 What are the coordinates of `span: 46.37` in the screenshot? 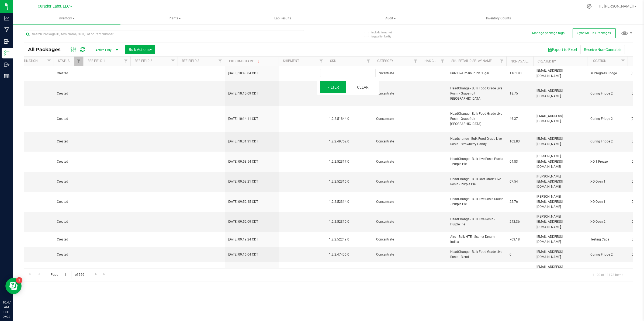 It's located at (520, 119).